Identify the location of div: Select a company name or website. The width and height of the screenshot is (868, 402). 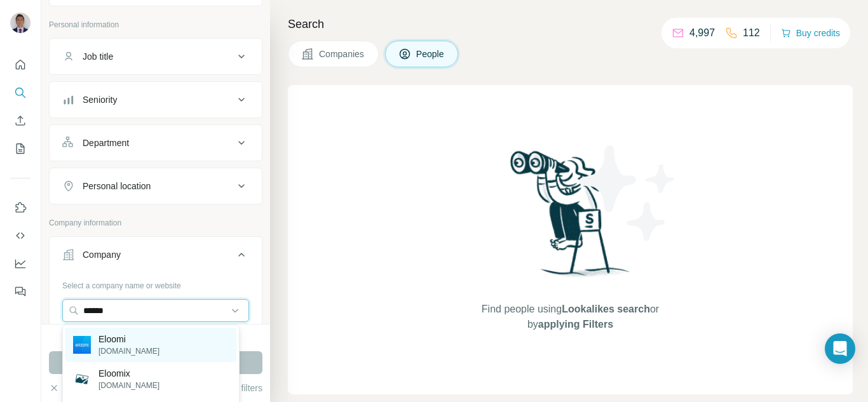
(155, 283).